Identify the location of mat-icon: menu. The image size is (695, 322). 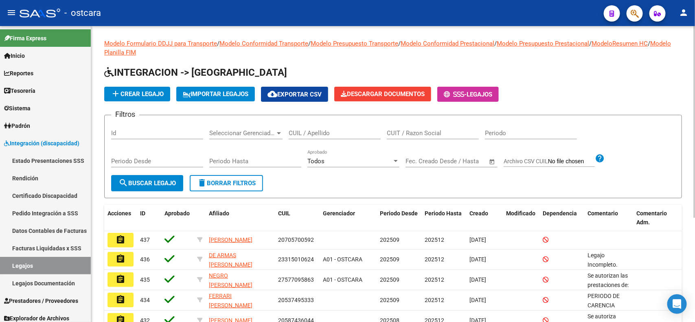
(11, 13).